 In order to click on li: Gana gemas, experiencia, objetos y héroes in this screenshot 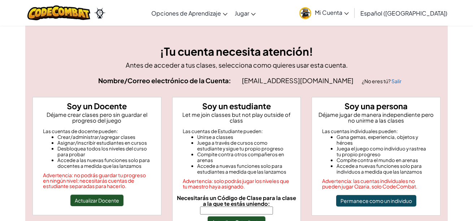, I will do `click(383, 140)`.